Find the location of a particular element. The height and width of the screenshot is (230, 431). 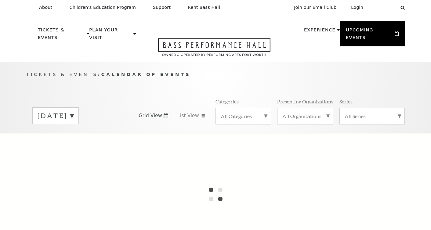

p: Plan Your Visit is located at coordinates (110, 35).